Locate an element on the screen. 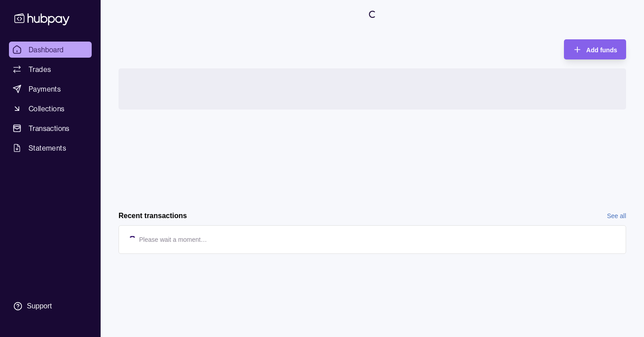  a: Trades is located at coordinates (50, 69).